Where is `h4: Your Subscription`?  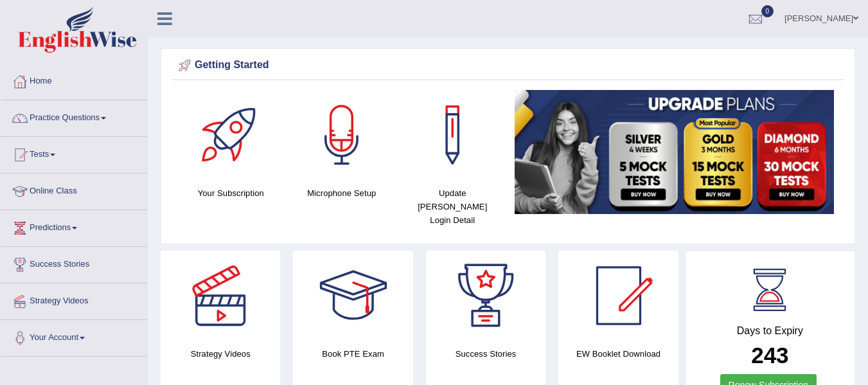 h4: Your Subscription is located at coordinates (231, 192).